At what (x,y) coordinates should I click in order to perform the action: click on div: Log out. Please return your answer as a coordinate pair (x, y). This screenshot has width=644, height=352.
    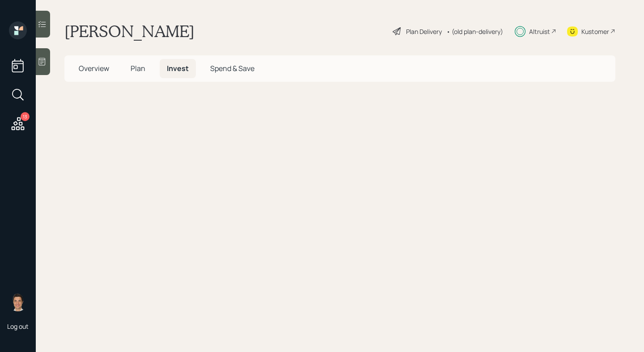
    Looking at the image, I should click on (18, 326).